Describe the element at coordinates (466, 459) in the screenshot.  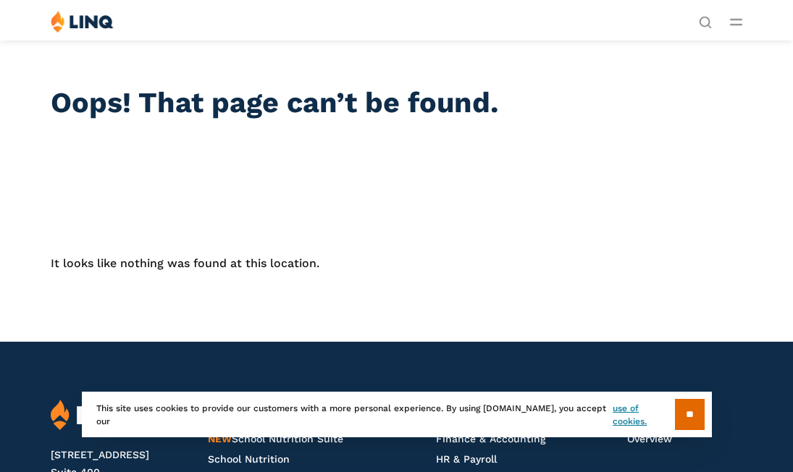
I see `span: HR & Payroll` at that location.